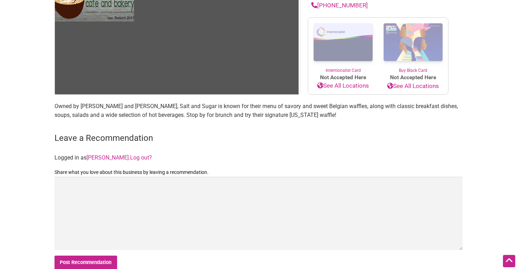 The height and width of the screenshot is (269, 517). Describe the element at coordinates (258, 158) in the screenshot. I see `p: Logged in as .` at that location.